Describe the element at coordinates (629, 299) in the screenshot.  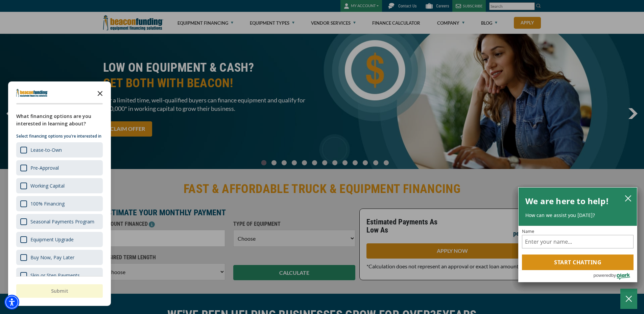
I see `button: Close Chatbox` at that location.